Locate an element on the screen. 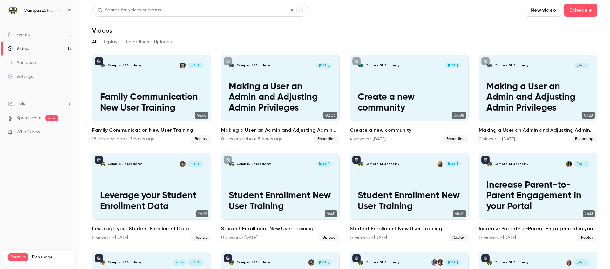 The height and width of the screenshot is (269, 610). span: 27:33 is located at coordinates (589, 214).